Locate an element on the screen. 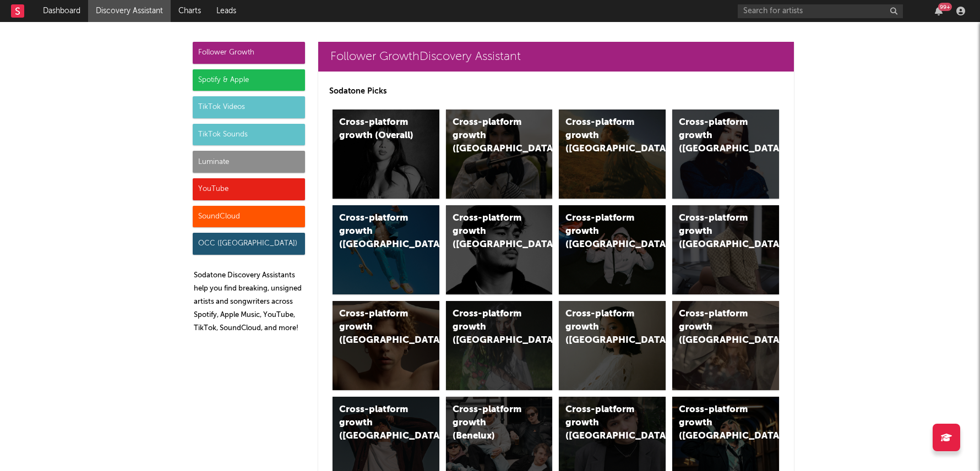 This screenshot has height=471, width=980. div: TikTok Videos is located at coordinates (249, 108).